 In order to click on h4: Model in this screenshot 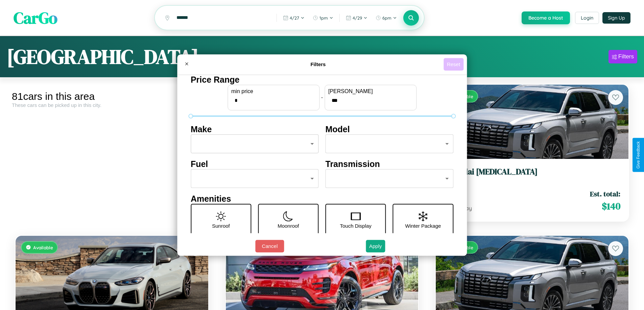, I will do `click(389, 129)`.